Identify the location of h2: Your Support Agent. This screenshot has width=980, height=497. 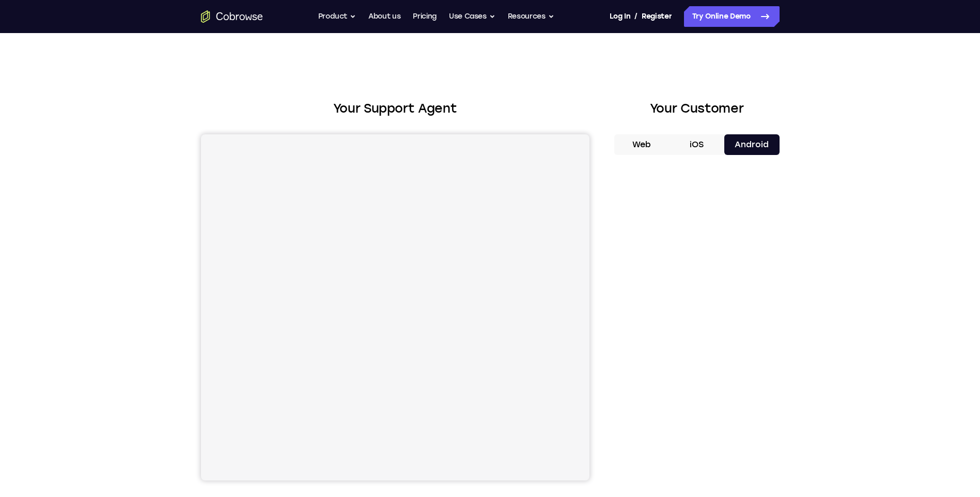
(395, 108).